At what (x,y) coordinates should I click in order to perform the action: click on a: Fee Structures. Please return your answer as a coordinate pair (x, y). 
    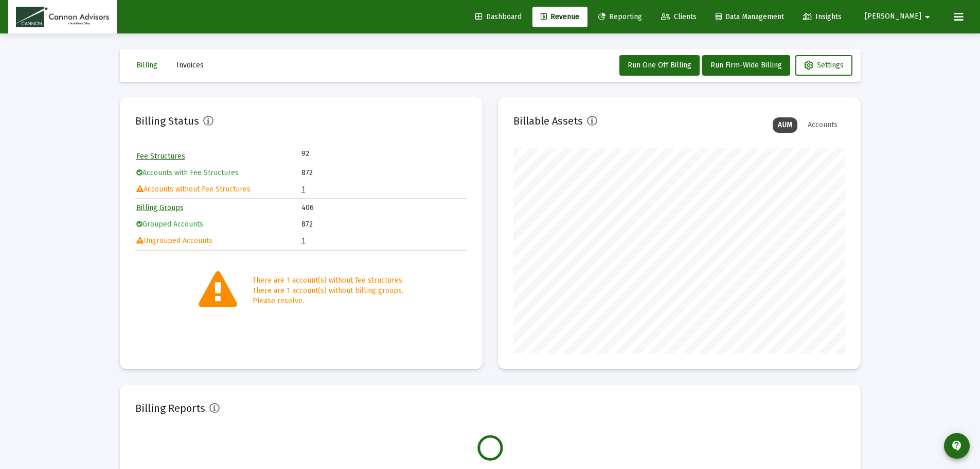
    Looking at the image, I should click on (161, 156).